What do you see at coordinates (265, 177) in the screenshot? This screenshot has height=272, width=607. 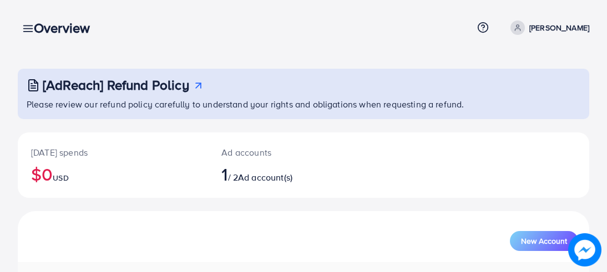 I see `span: Ad account(s)` at bounding box center [265, 177].